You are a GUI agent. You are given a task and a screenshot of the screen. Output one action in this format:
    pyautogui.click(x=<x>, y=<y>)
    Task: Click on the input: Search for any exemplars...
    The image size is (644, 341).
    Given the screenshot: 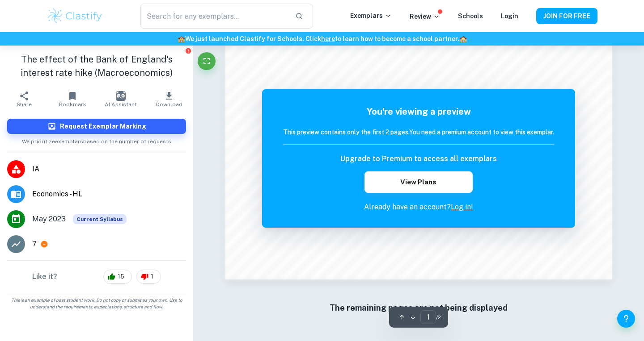 What is the action you would take?
    pyautogui.click(x=214, y=16)
    